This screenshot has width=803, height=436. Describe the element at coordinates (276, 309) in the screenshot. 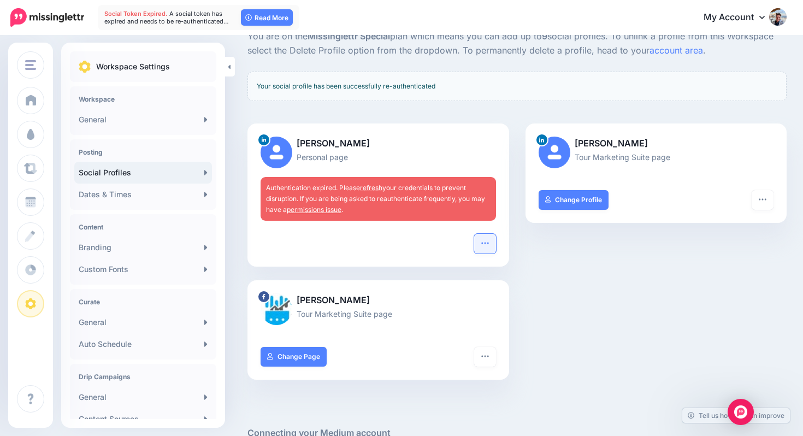

I see `img: 453777935_409493875473900_8174178620958796104_n-bsa154022.jpg` at that location.